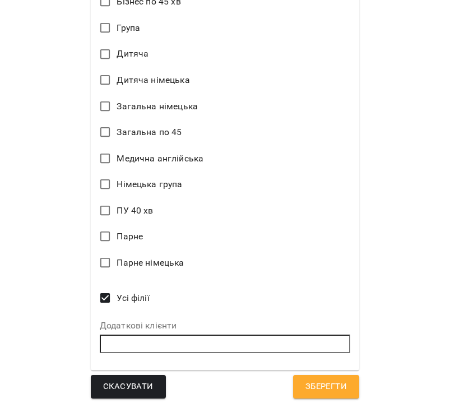 This screenshot has width=450, height=403. I want to click on span: Група, so click(128, 28).